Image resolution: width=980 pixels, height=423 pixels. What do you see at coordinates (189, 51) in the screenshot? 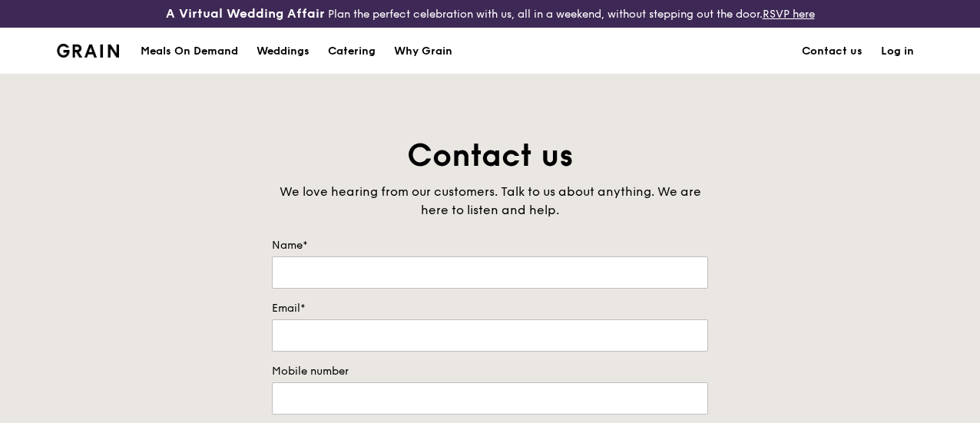
I see `div: Meals On Demand` at bounding box center [189, 51].